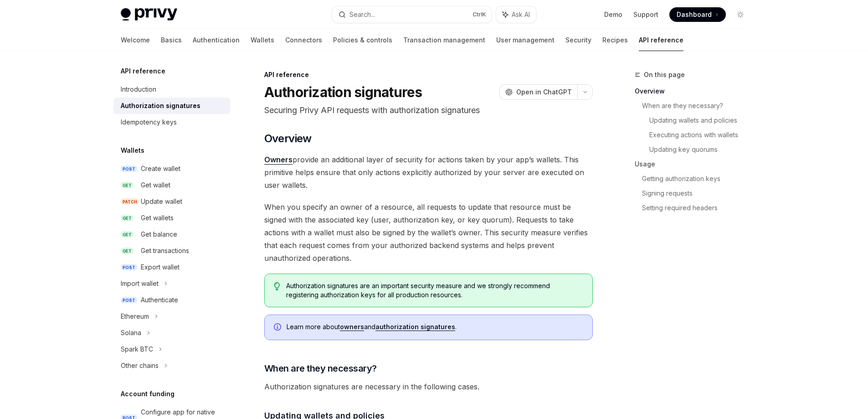 The image size is (868, 419). What do you see at coordinates (278, 328) in the screenshot?
I see `svg: Info` at bounding box center [278, 328].